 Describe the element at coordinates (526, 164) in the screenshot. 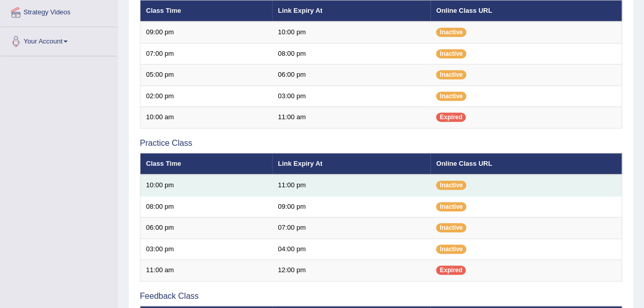

I see `th: Online Class URL` at that location.